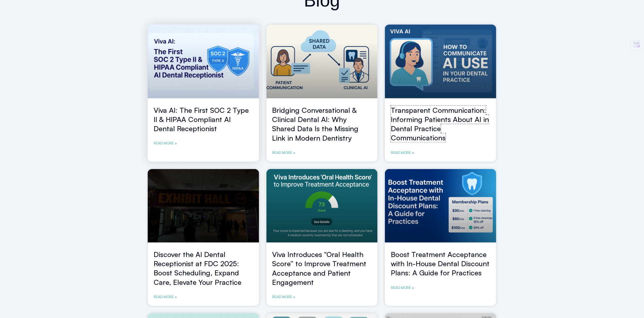  What do you see at coordinates (402, 152) in the screenshot?
I see `a: Read more about Transparent Communication: Informing Patients About AI in Dental Practice Communi...` at bounding box center [402, 152].